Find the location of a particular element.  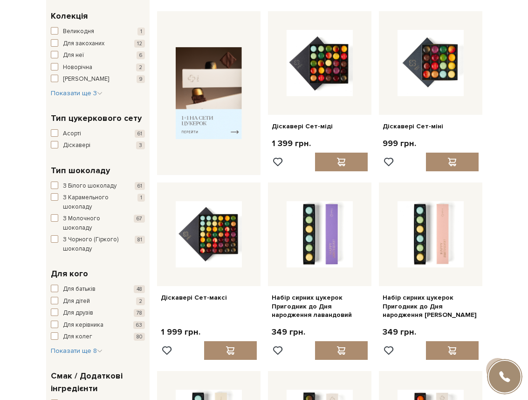

p: 1 999 грн. is located at coordinates (181, 332).